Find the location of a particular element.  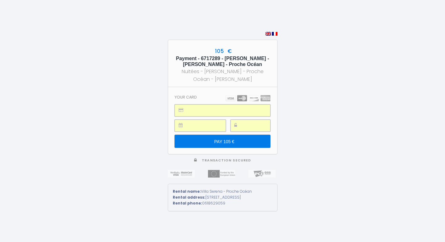

div: Villa Serena - Proche Océan is located at coordinates (223, 191).